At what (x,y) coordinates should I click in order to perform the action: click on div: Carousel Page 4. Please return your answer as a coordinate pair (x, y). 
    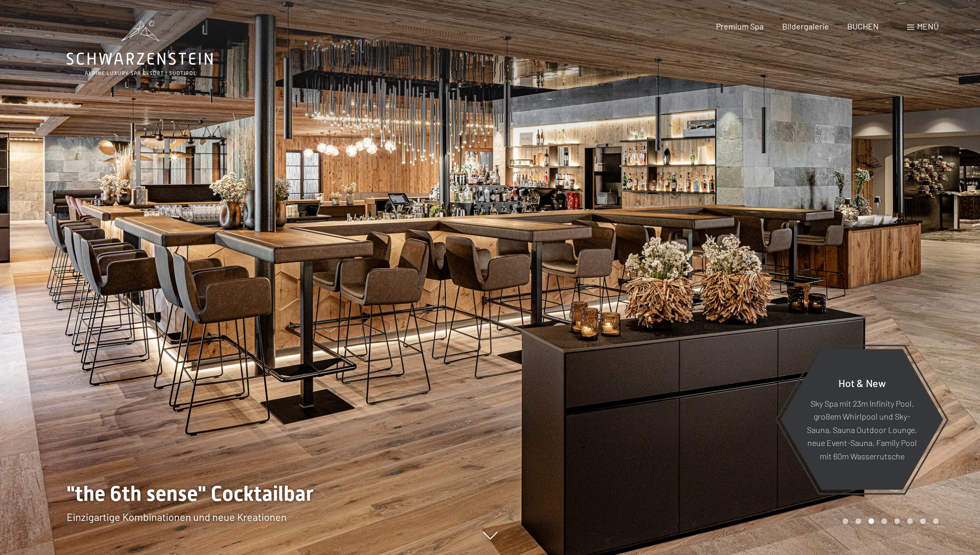
    Looking at the image, I should click on (884, 521).